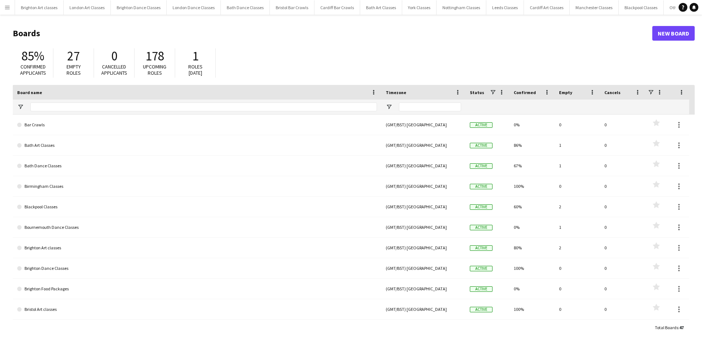 This screenshot has width=702, height=346. Describe the element at coordinates (33, 56) in the screenshot. I see `span: 85%` at that location.